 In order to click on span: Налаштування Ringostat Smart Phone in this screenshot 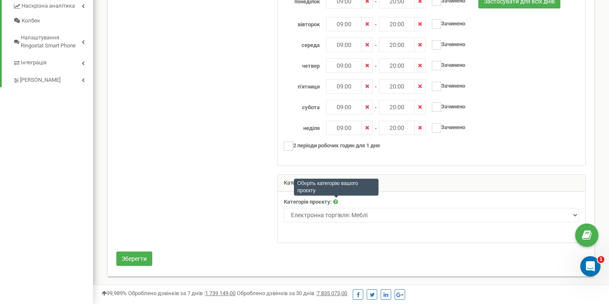, I will do `click(51, 41)`.